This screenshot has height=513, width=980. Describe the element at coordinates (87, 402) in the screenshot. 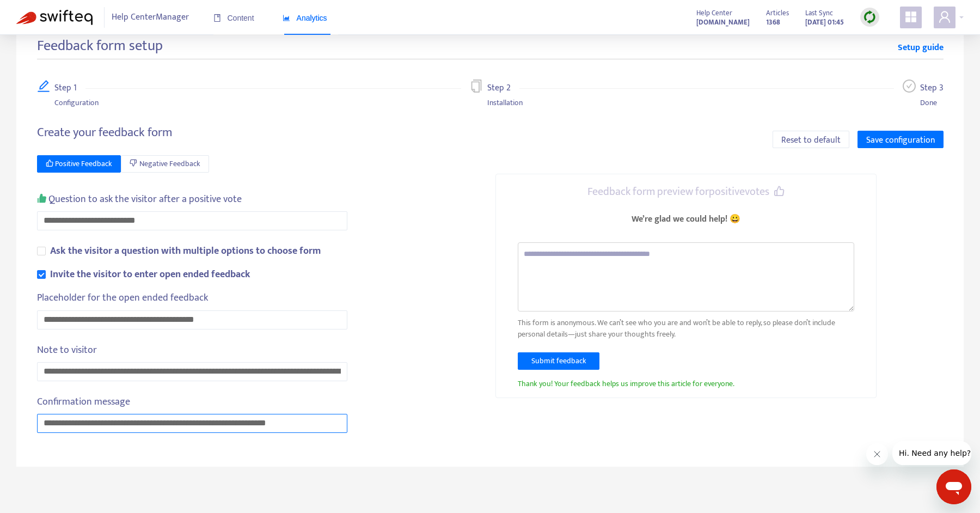

I see `label: Confirmation message` at that location.